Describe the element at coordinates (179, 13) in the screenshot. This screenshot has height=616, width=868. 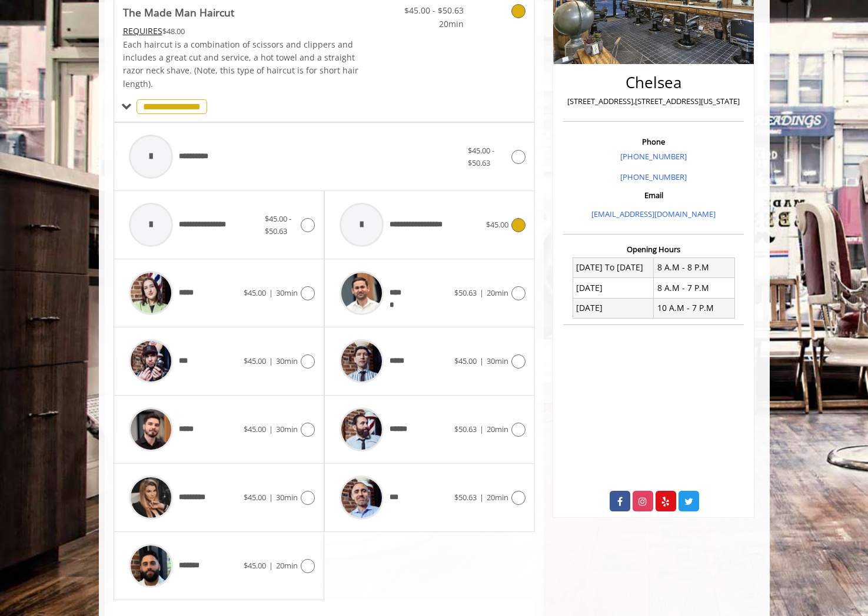
I see `b: The Made Man Haircut` at that location.